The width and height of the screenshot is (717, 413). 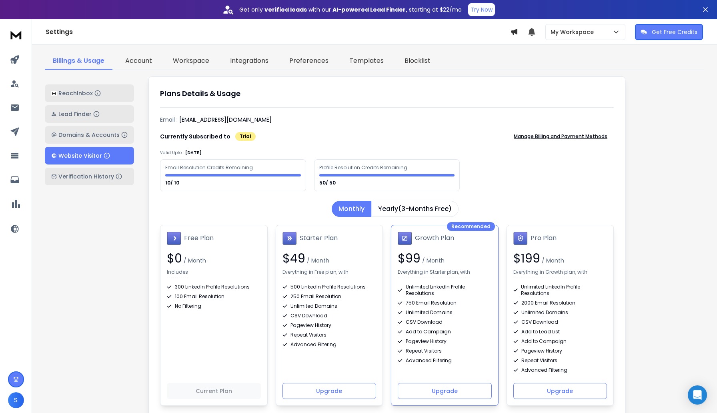 I want to click on div: 500 LinkedIn Profile Resolutions, so click(x=330, y=287).